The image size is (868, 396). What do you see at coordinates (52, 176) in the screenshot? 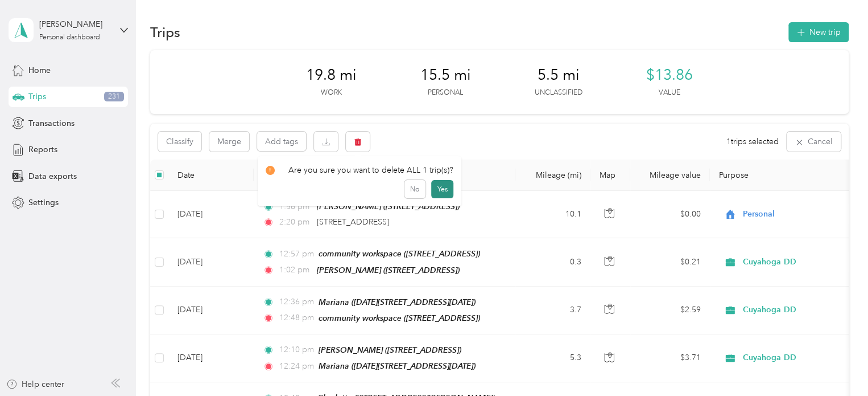
I see `span: Data exports` at bounding box center [52, 176].